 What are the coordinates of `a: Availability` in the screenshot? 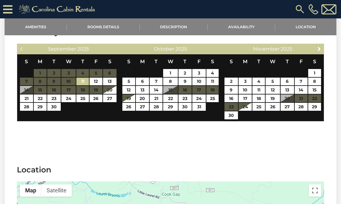 It's located at (242, 27).